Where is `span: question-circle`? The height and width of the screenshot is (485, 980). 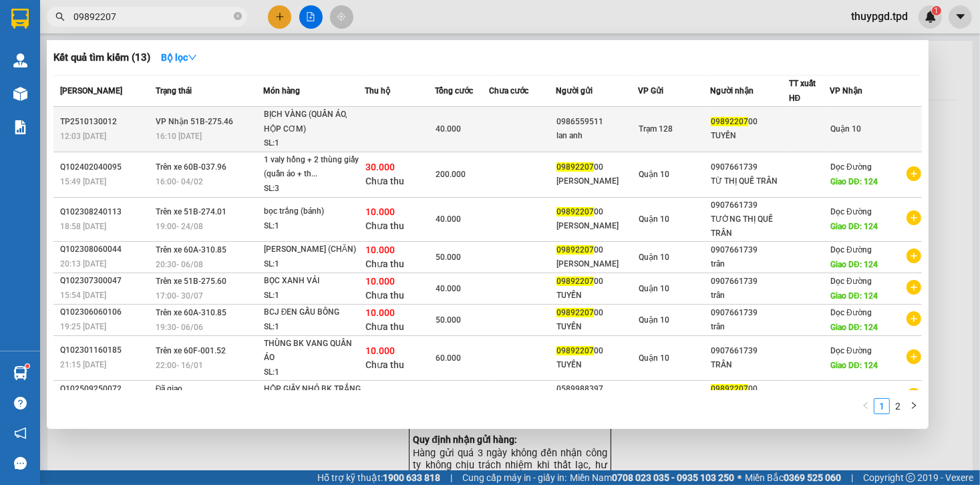
span: question-circle is located at coordinates (20, 403).